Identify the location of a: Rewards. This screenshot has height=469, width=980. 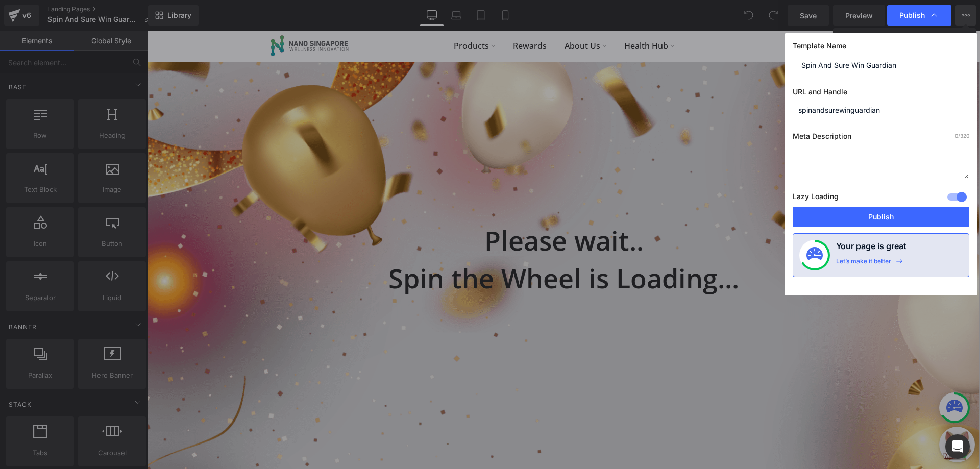
(382, 15).